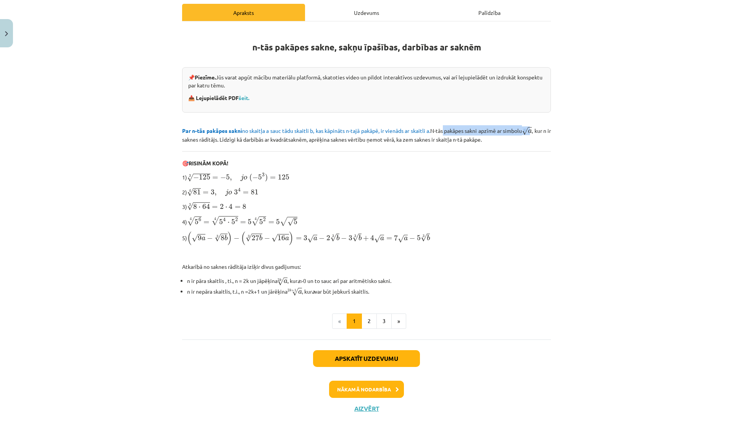 The height and width of the screenshot is (425, 733). I want to click on div: Uzdevums, so click(366, 12).